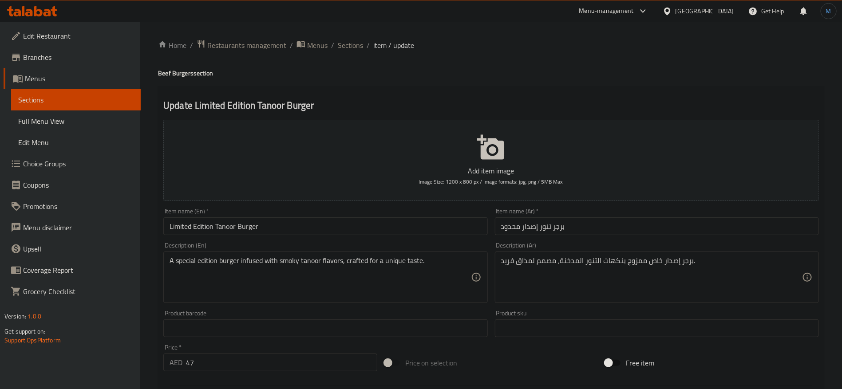 The width and height of the screenshot is (842, 389). What do you see at coordinates (76, 142) in the screenshot?
I see `a: Edit Menu` at bounding box center [76, 142].